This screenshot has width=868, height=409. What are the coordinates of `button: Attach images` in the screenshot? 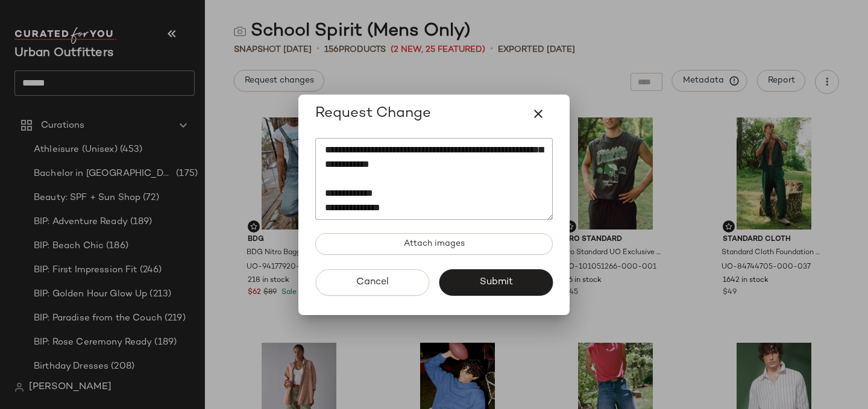 It's located at (434, 244).